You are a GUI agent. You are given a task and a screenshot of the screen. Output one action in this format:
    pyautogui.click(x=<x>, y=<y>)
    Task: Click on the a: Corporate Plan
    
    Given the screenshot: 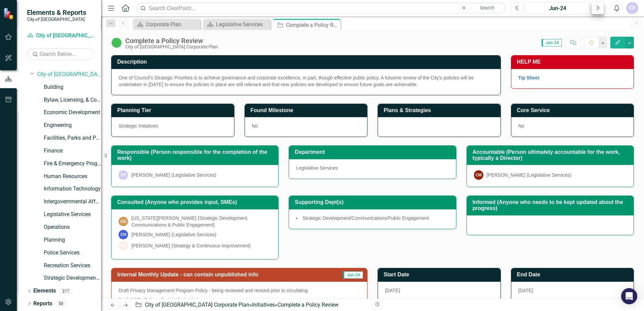 What is the action you would take?
    pyautogui.click(x=167, y=24)
    